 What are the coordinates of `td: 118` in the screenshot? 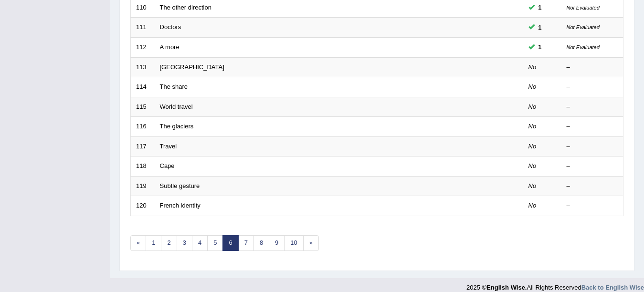 It's located at (143, 167).